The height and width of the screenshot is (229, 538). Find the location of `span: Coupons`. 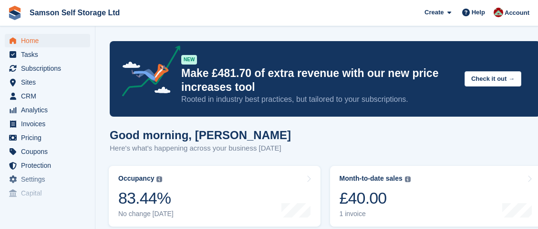

span: Coupons is located at coordinates (50, 151).